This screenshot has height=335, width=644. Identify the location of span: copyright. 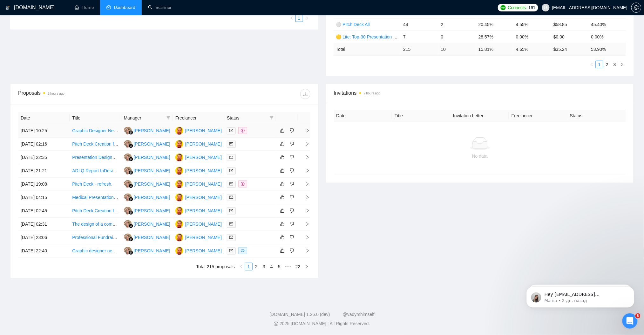
(276, 324).